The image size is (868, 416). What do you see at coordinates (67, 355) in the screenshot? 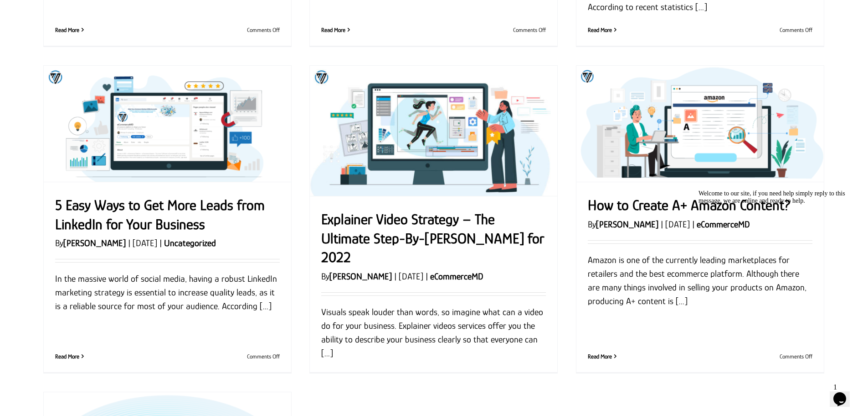
I see `a: More on 5 Easy Ways to Get More Leads from LinkedIn for Your Business` at bounding box center [67, 355].